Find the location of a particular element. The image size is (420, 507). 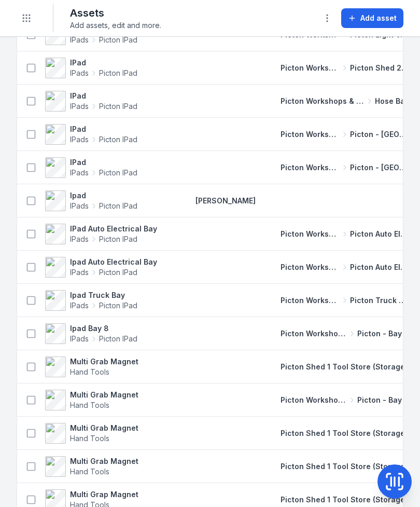

span: Picton Truck Bay is located at coordinates (380, 300).